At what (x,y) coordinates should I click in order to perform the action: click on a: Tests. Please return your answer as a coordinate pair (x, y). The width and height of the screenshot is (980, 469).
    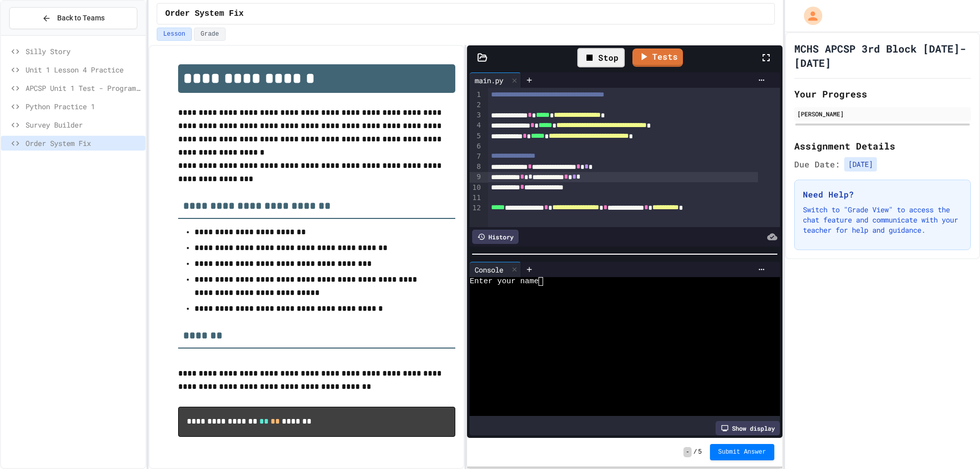
    Looking at the image, I should click on (657, 57).